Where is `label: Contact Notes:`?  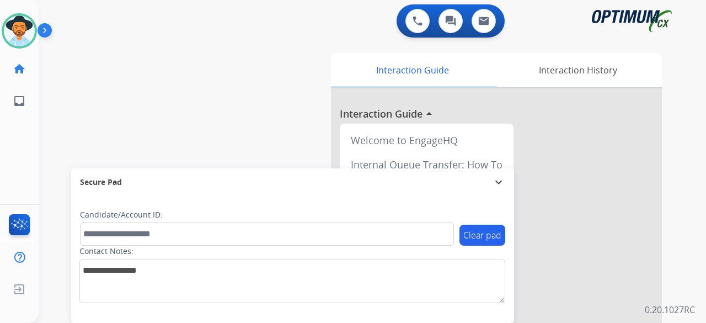 label: Contact Notes: is located at coordinates (107, 251).